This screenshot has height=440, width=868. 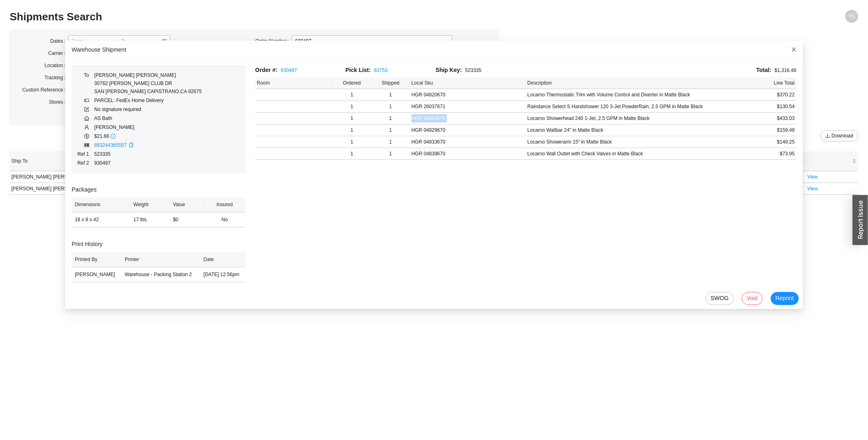 What do you see at coordinates (59, 102) in the screenshot?
I see `label: Stores` at bounding box center [59, 102].